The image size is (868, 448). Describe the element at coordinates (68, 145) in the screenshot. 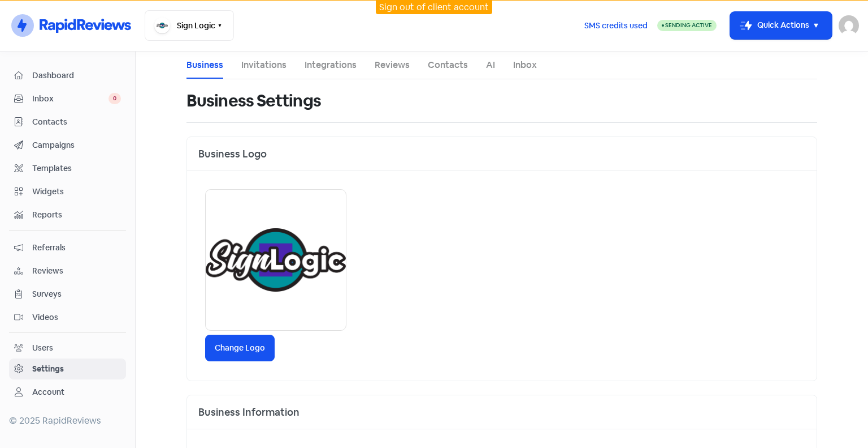

I see `a: Campaigns` at that location.